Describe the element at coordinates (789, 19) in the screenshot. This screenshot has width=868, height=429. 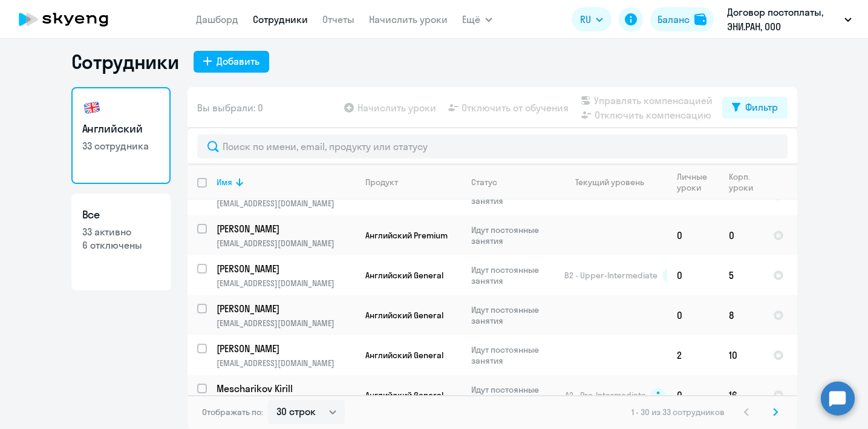
I see `button: Договор постоплаты, ЭНИ.РАН, ООО` at that location.